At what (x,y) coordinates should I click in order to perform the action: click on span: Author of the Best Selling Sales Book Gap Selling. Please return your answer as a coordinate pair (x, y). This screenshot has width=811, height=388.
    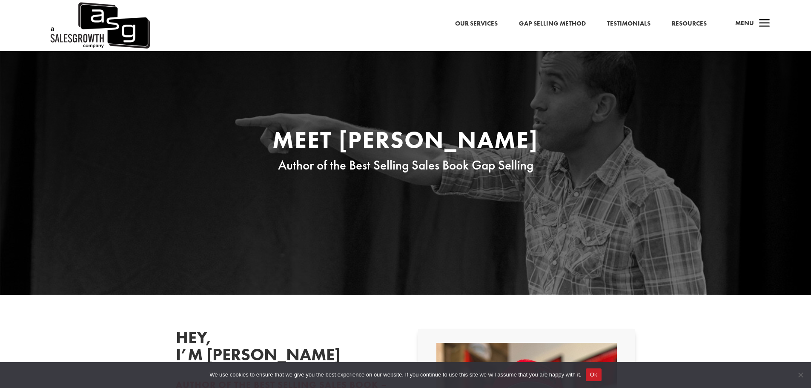
    Looking at the image, I should click on (406, 165).